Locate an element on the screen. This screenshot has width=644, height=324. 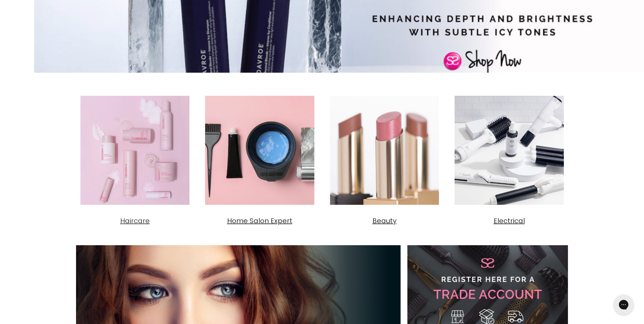
img: Haircare is located at coordinates (135, 151).